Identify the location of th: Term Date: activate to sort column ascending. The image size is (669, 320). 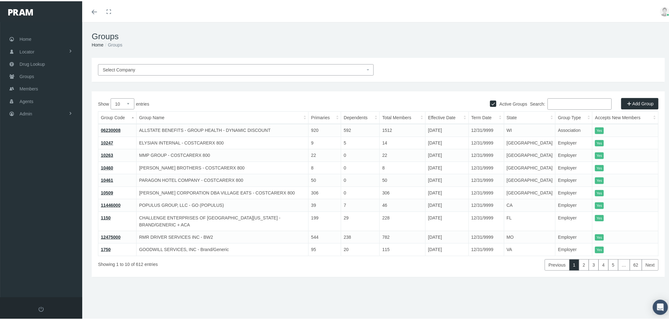
(486, 117).